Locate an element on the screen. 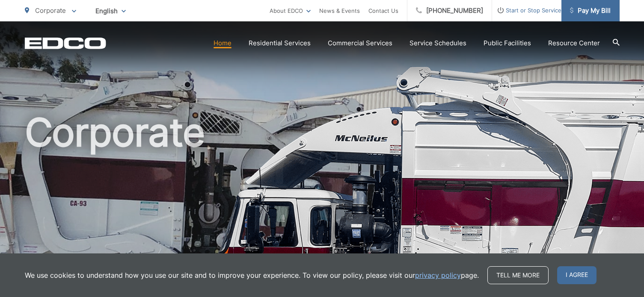 Image resolution: width=644 pixels, height=297 pixels. a: privacy policy is located at coordinates (438, 275).